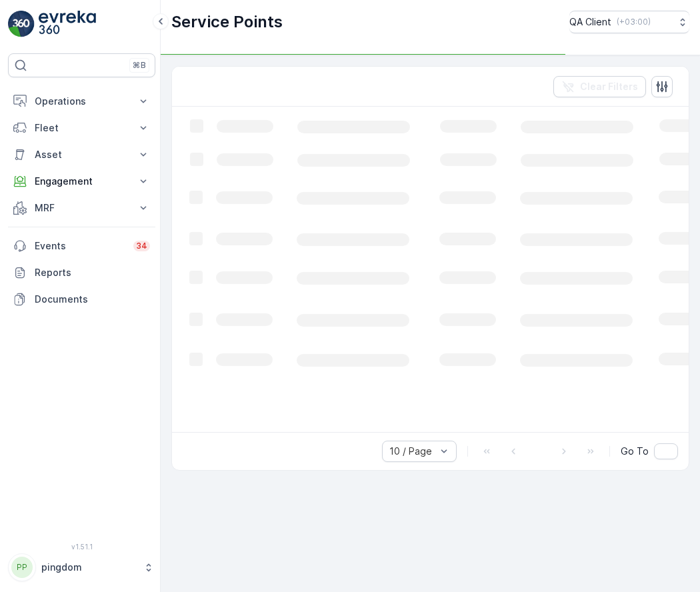 The height and width of the screenshot is (592, 700). Describe the element at coordinates (81, 299) in the screenshot. I see `a: Documents` at that location.